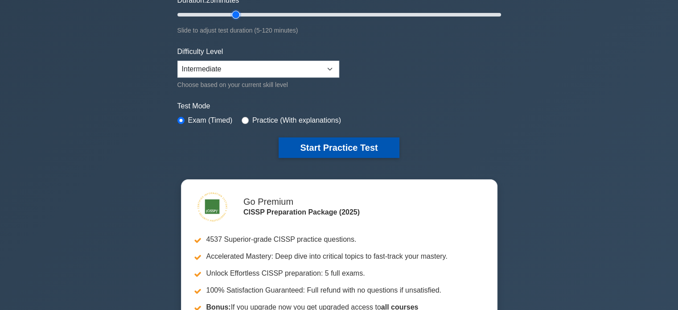  What do you see at coordinates (296, 120) in the screenshot?
I see `label: Practice (With explanations)` at bounding box center [296, 120].